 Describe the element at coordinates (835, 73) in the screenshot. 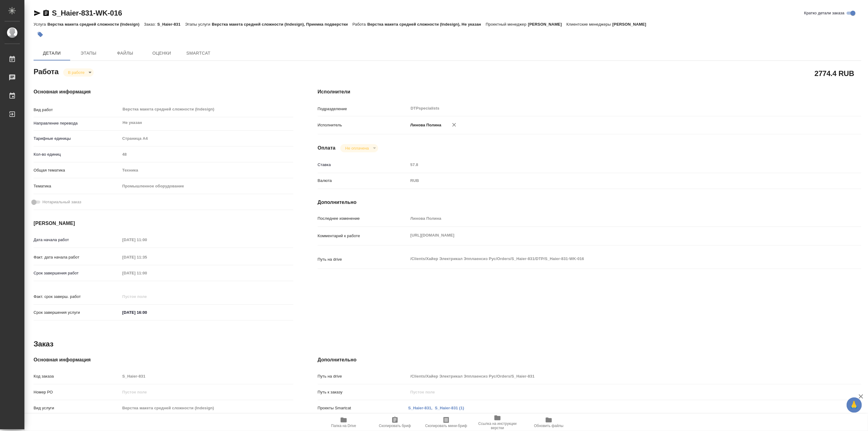

I see `h2: 2774.4 RUB` at that location.